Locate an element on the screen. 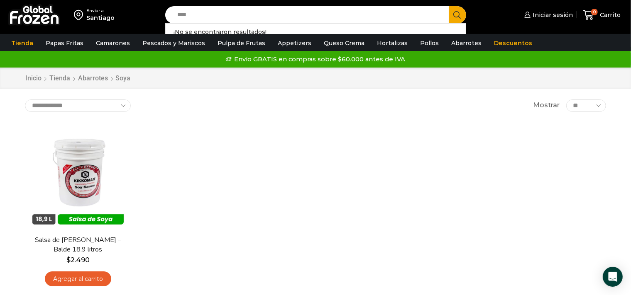 The image size is (631, 295). select: Pedido de la tienda is located at coordinates (78, 106).